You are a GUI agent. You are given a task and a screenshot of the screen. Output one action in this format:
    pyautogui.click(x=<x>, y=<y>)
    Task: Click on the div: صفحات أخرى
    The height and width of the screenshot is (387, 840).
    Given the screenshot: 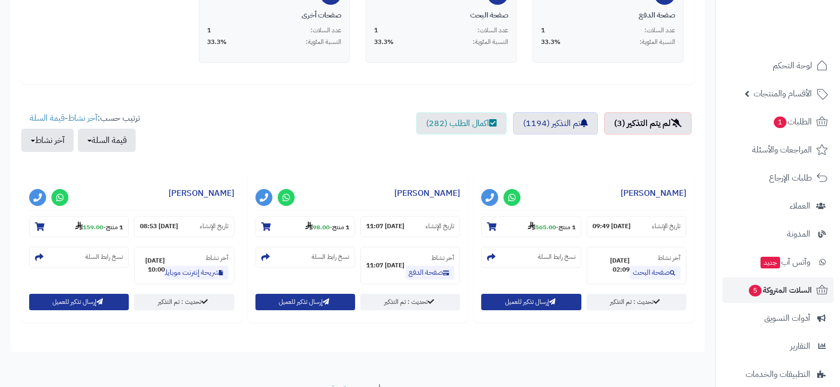 What is the action you would take?
    pyautogui.click(x=274, y=15)
    